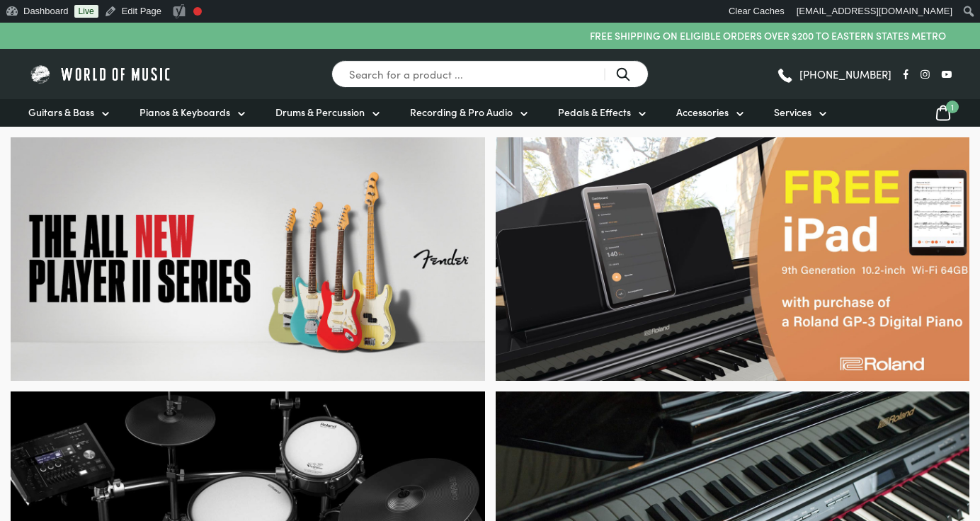 The width and height of the screenshot is (980, 521). Describe the element at coordinates (198, 12) in the screenshot. I see `div: Needs improvement` at that location.